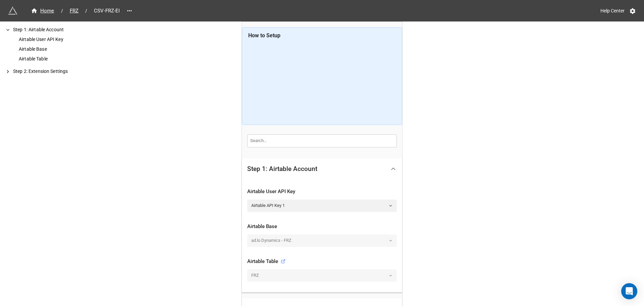  I want to click on div: Step 2: Extension Settings, so click(59, 71).